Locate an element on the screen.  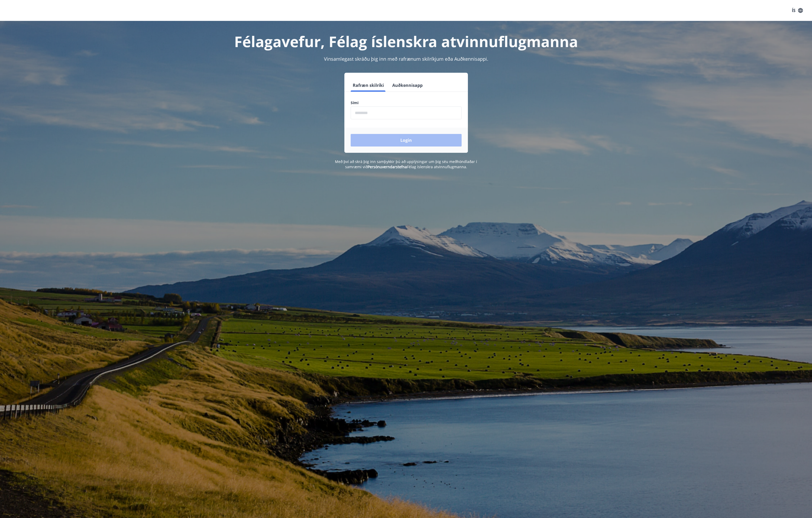
a: Persónuverndarstefna is located at coordinates (388, 167).